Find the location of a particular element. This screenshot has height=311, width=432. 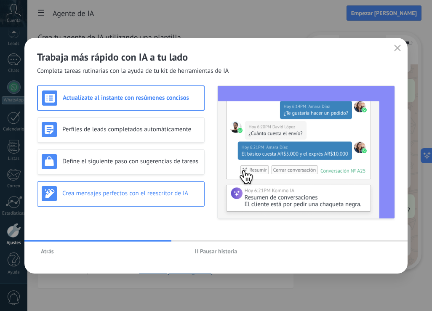

button: Pausar historia is located at coordinates (216, 251).